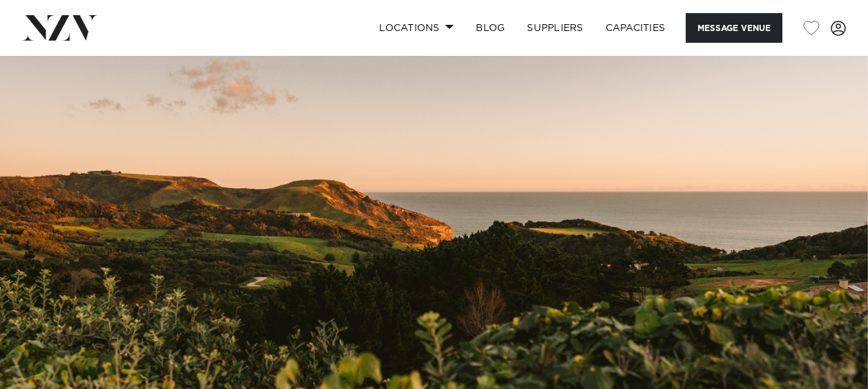 The image size is (868, 389). Describe the element at coordinates (635, 27) in the screenshot. I see `a: Capacities` at that location.